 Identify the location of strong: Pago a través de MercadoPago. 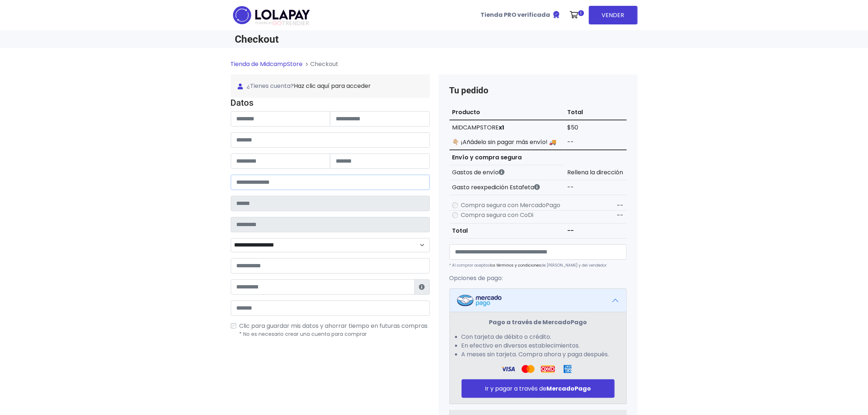
(538, 322).